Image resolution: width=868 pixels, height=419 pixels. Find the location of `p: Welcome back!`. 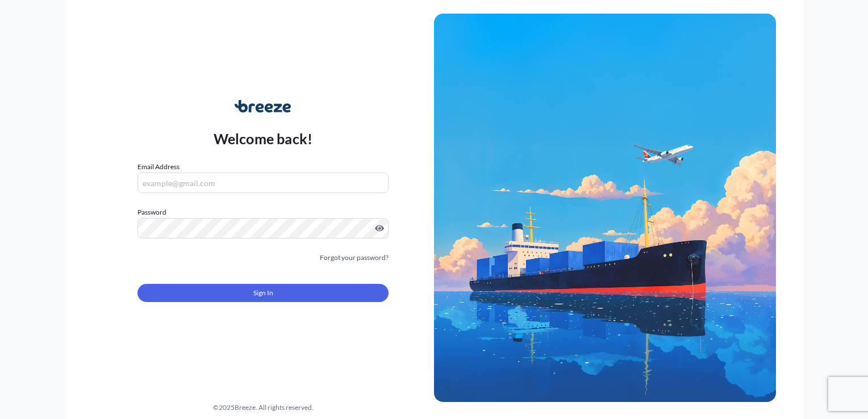

p: Welcome back! is located at coordinates (263, 139).